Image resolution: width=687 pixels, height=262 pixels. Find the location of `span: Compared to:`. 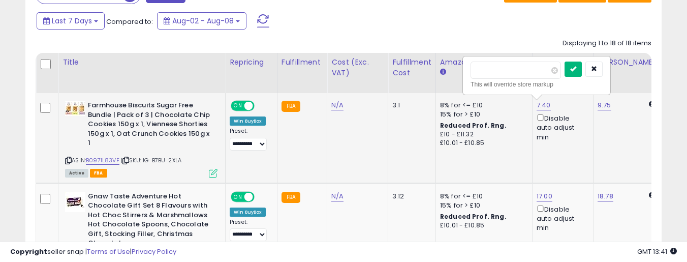

span: Compared to: is located at coordinates (129, 21).